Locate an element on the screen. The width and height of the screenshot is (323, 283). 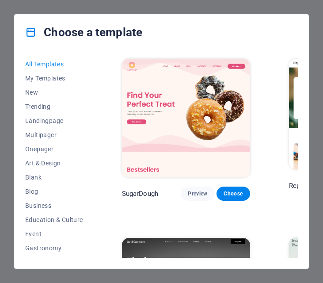
button: My Templates is located at coordinates (54, 78).